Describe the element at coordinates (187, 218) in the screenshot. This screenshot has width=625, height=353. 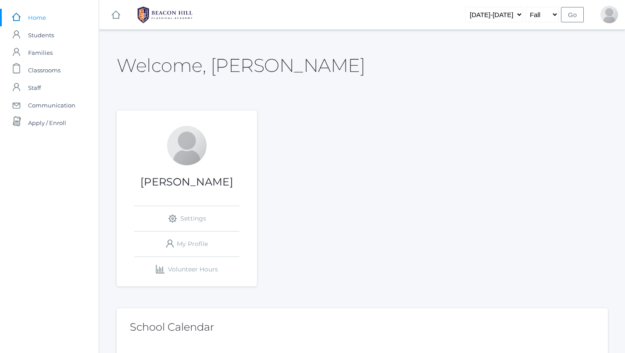
I see `a: Settings` at that location.